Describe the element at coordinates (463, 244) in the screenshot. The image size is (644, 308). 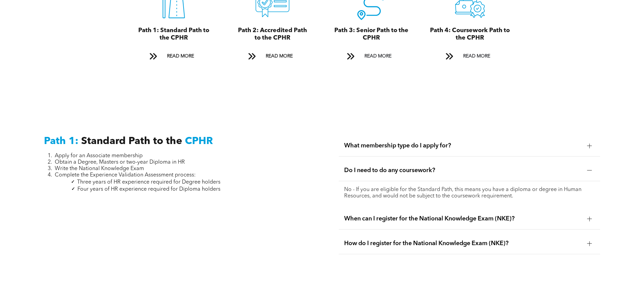
I see `span: How do I register for the National Knowledge Exam (NKE)?` at that location.